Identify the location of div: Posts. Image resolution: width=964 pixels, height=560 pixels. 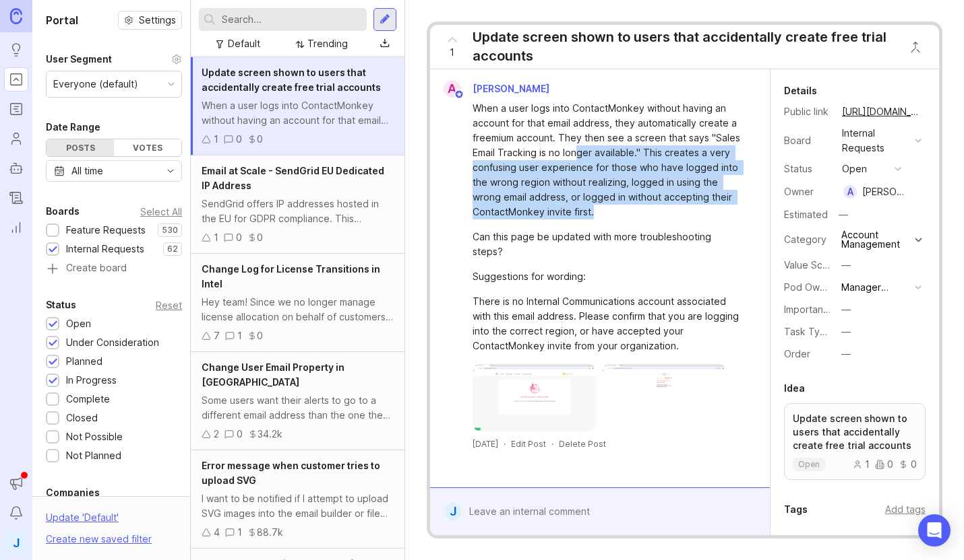
(80, 147).